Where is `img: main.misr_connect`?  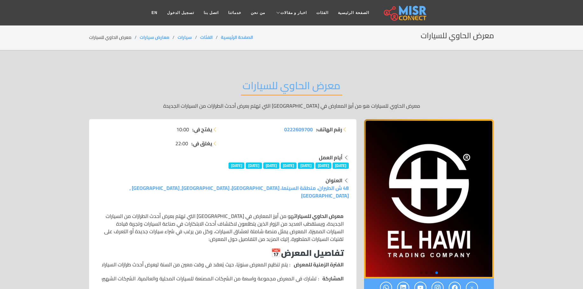 img: main.misr_connect is located at coordinates (405, 13).